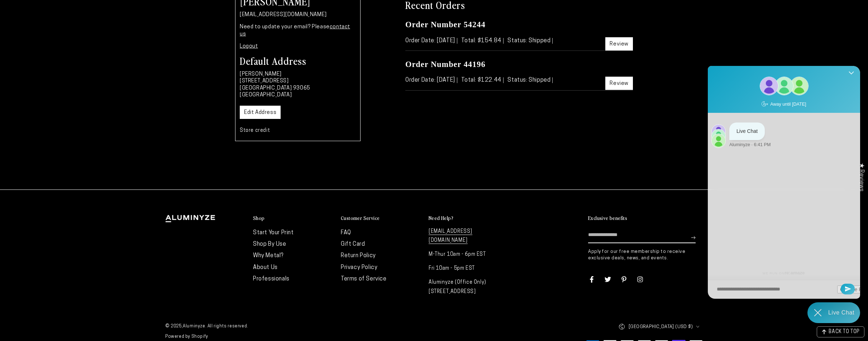 This screenshot has height=341, width=868. What do you see at coordinates (85, 79) in the screenshot?
I see `div: Aluminyze · 6:41 PM` at bounding box center [85, 79].